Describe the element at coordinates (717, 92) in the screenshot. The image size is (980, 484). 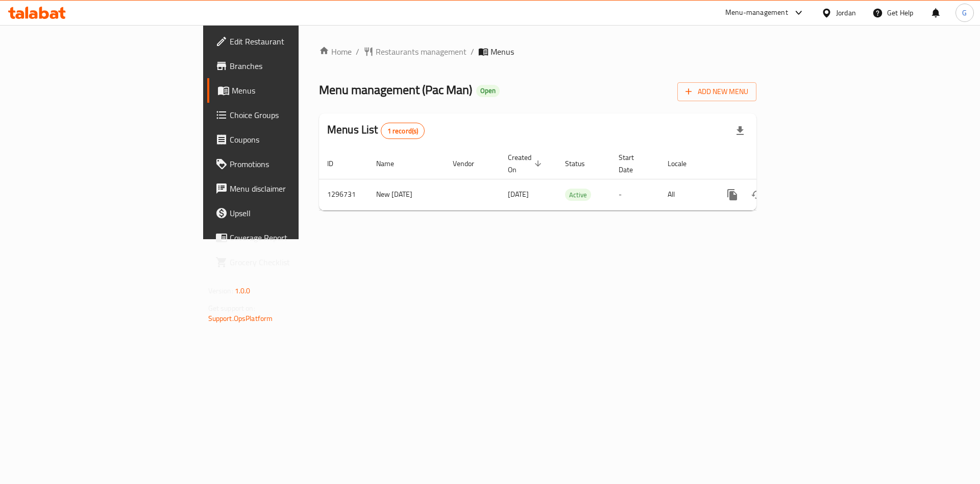
I see `button: Add New Menu` at that location.